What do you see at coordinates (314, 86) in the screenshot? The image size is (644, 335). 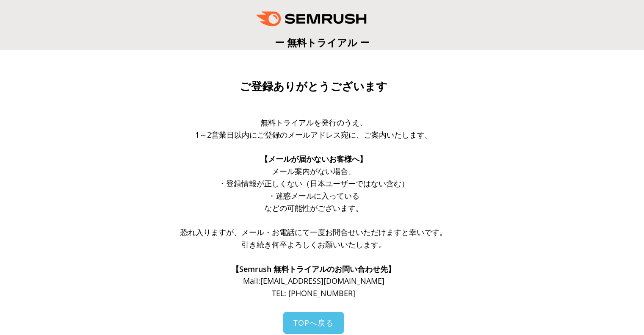 I see `span: ご登録ありがとうございます` at bounding box center [314, 86].